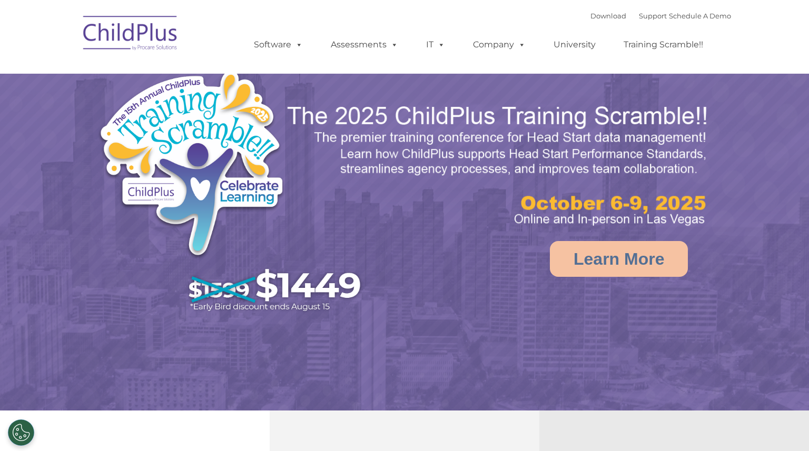 This screenshot has height=451, width=809. What do you see at coordinates (608, 16) in the screenshot?
I see `a: Download` at bounding box center [608, 16].